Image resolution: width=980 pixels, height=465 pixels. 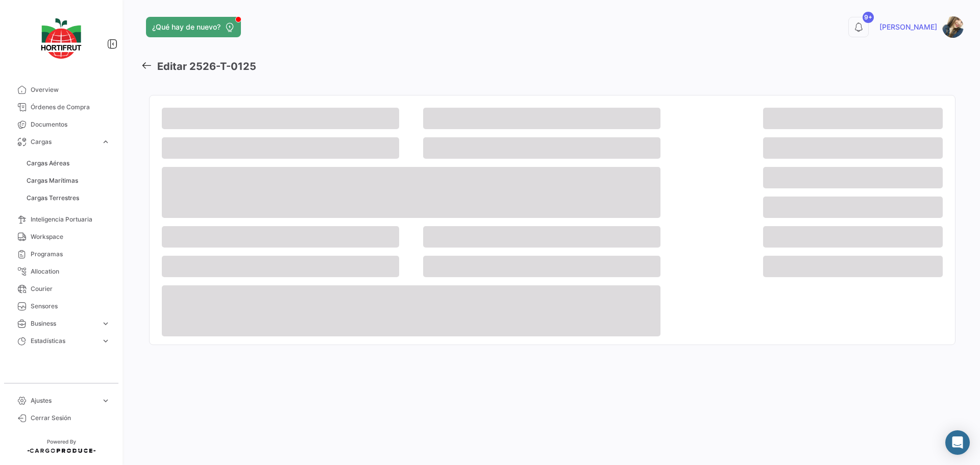 I want to click on a: Workspace, so click(x=61, y=237).